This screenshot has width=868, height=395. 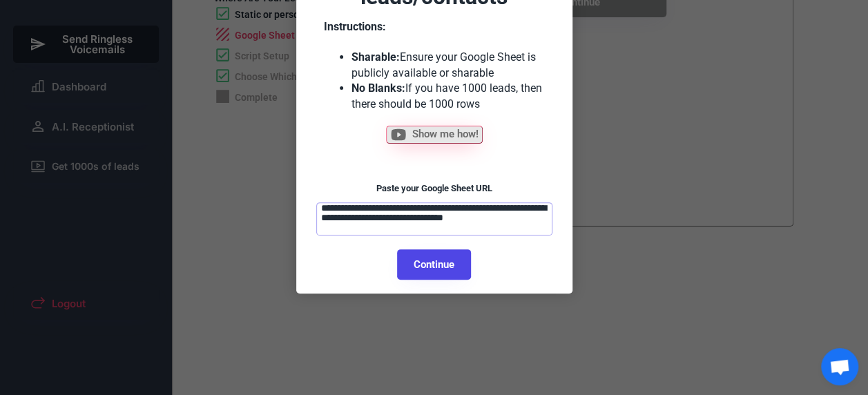 What do you see at coordinates (448, 65) in the screenshot?
I see `li: Ensure your Google Sheet is publicly available or sharable` at bounding box center [448, 65].